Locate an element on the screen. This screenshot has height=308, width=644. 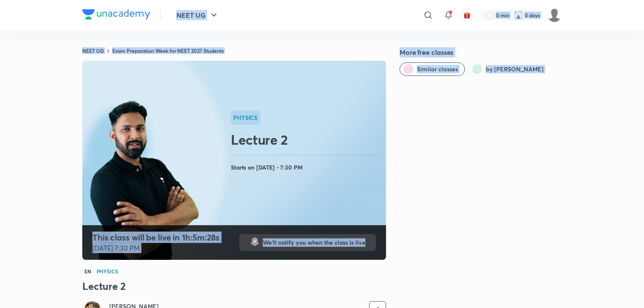
h4: Physics is located at coordinates (107, 272).